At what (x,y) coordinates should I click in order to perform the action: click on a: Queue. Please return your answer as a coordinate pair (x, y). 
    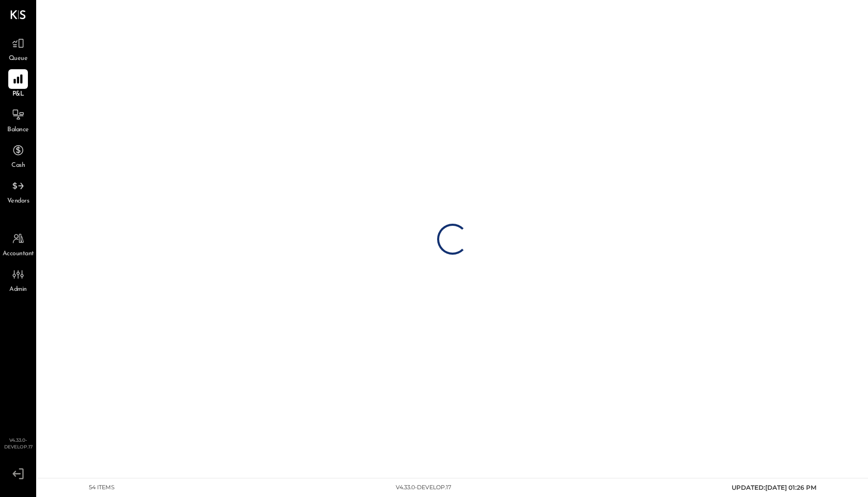
    Looking at the image, I should click on (18, 49).